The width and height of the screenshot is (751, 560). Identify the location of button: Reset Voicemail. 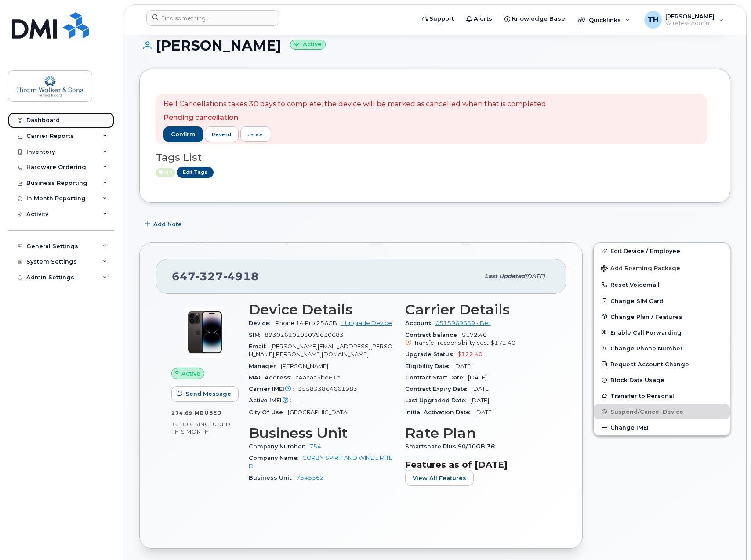
(662, 285).